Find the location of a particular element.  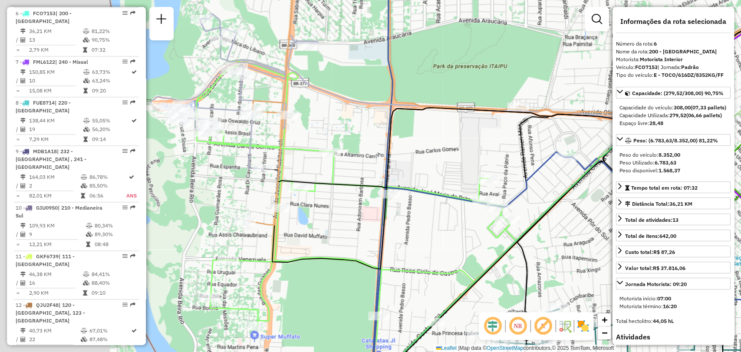

span: Exibir rótulo is located at coordinates (543, 326).